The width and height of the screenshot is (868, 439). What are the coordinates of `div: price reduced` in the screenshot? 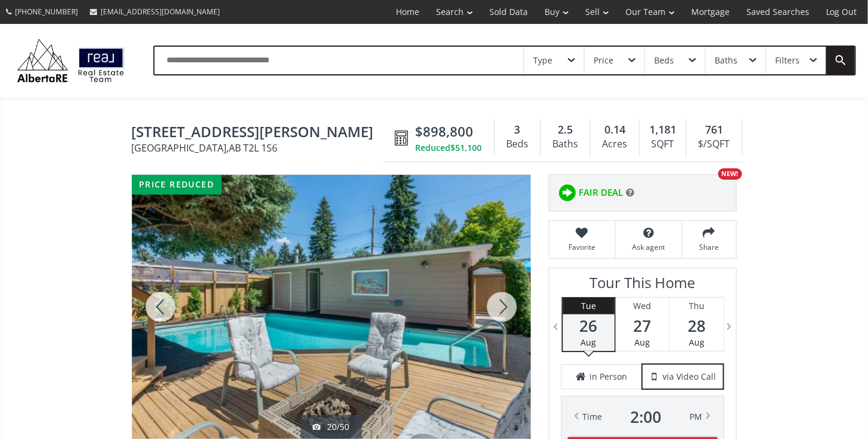 It's located at (176, 185).